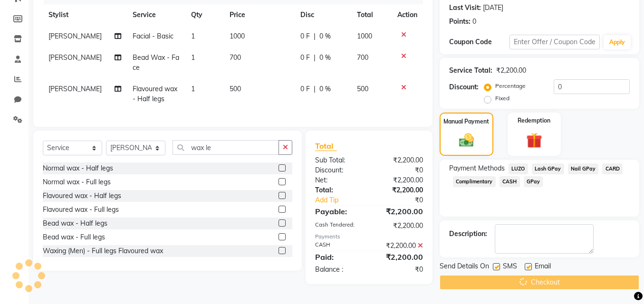 The width and height of the screenshot is (644, 304). Describe the element at coordinates (464, 267) in the screenshot. I see `span: Send Details On` at that location.